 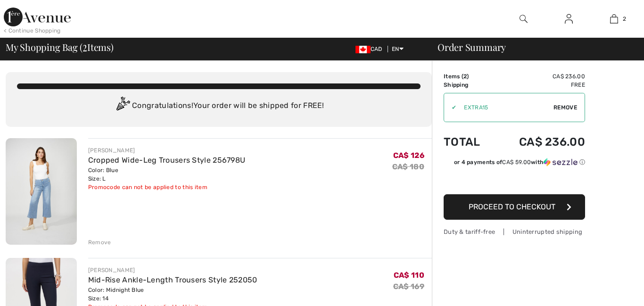 What do you see at coordinates (532, 47) in the screenshot?
I see `div: Order Summary` at bounding box center [532, 47].